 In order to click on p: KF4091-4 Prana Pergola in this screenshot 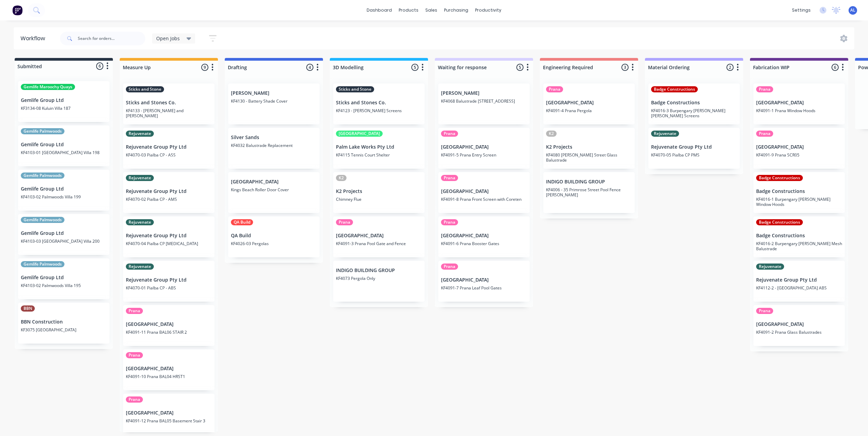, I will do `click(589, 111)`.